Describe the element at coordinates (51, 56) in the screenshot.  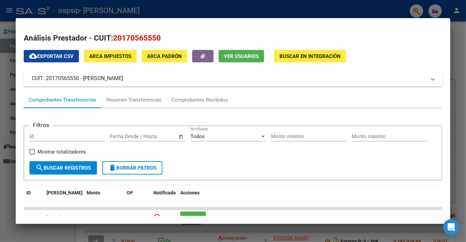
I see `button: Exportar CSV` at that location.